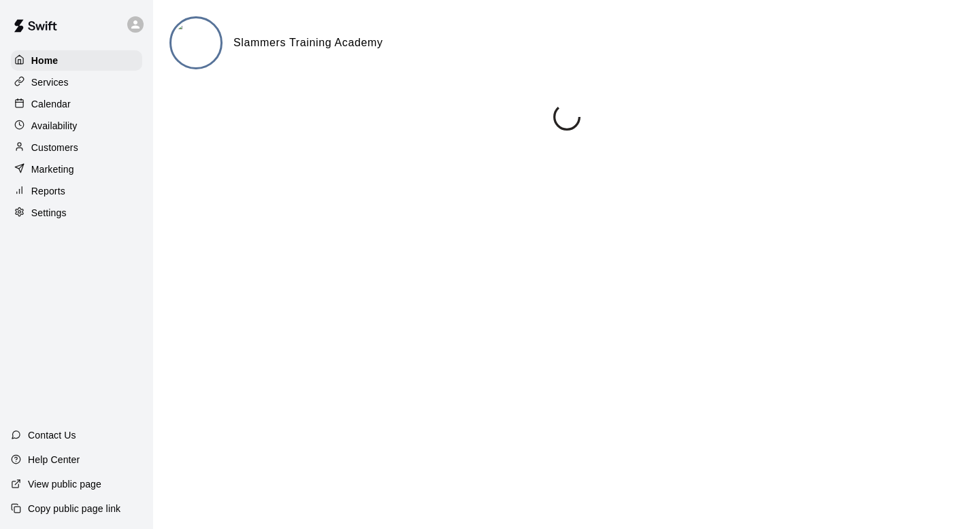 This screenshot has height=529, width=980. Describe the element at coordinates (308, 43) in the screenshot. I see `h6: Slammers Training Academy` at that location.